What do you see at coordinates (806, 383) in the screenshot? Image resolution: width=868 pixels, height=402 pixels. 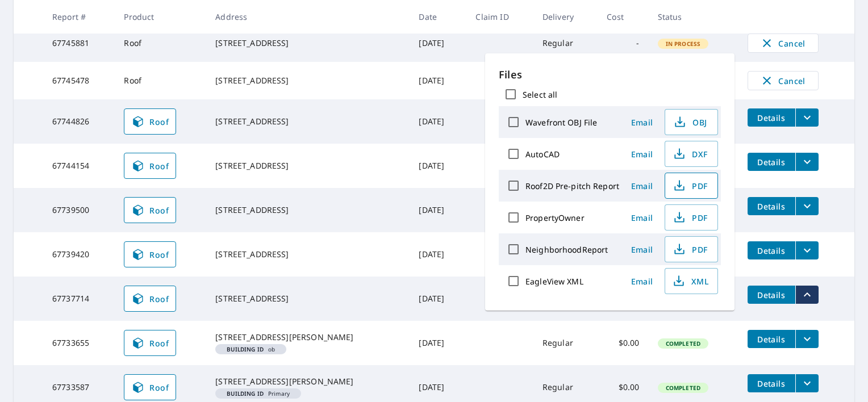 I see `button: filesDropdownBtn-67733587` at bounding box center [806, 383].